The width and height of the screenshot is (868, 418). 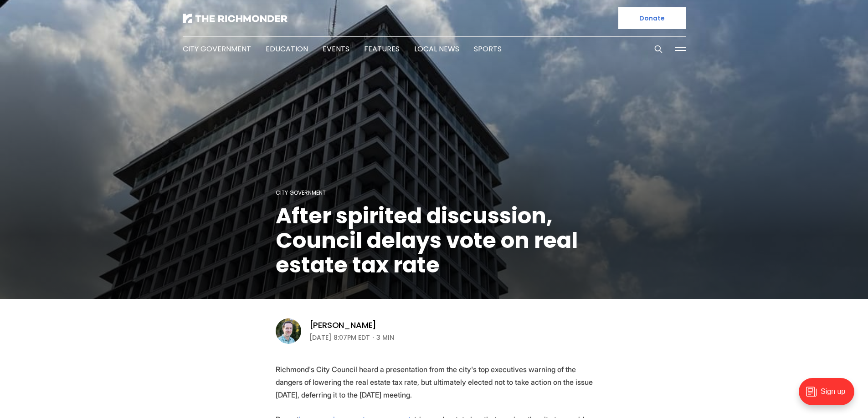 I want to click on a: Local News, so click(x=436, y=49).